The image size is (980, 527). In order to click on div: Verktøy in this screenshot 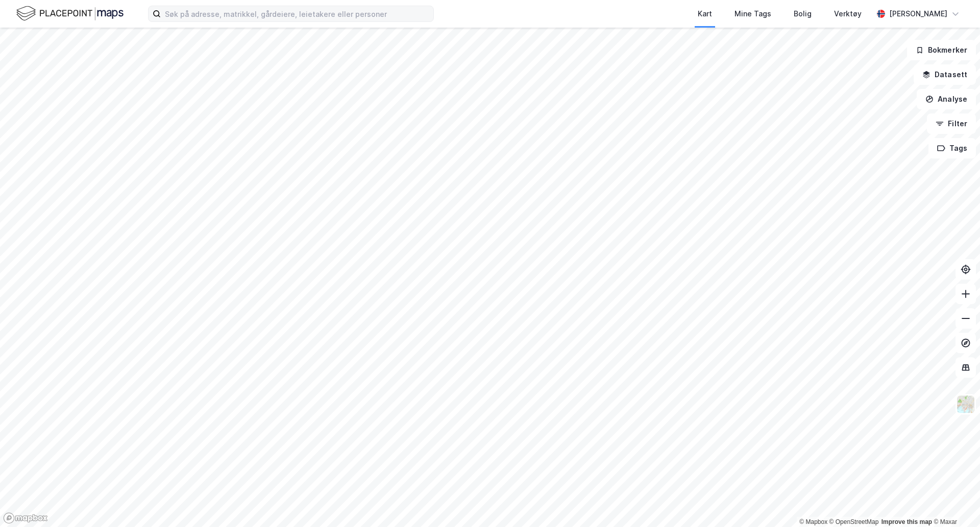, I will do `click(848, 14)`.